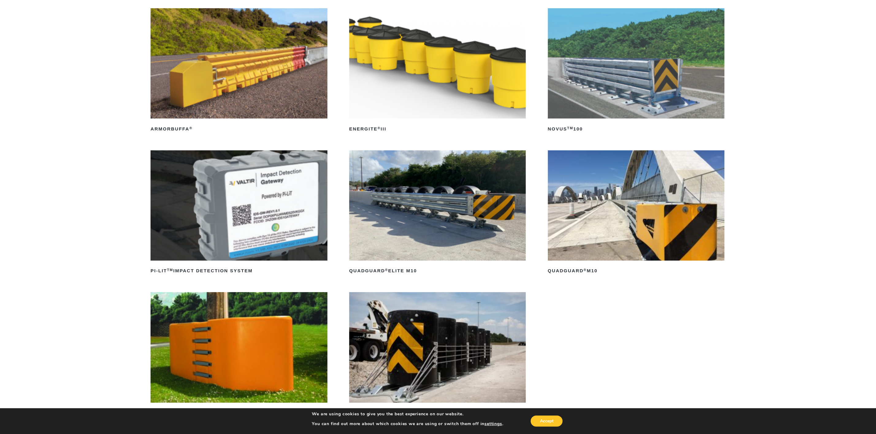  I want to click on a: QuadGuard®M10, so click(636, 213).